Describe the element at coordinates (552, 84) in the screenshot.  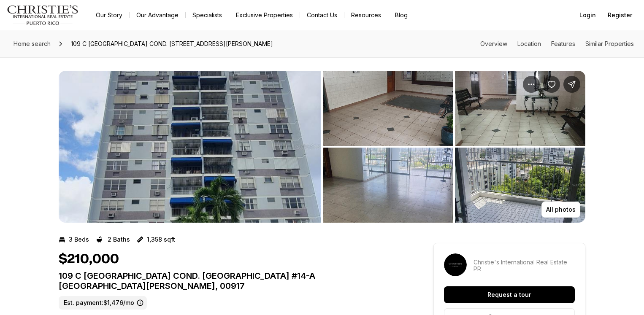
I see `button: Save Property: 109 C COSTA RICA COND. GRANADA #14-A` at that location.